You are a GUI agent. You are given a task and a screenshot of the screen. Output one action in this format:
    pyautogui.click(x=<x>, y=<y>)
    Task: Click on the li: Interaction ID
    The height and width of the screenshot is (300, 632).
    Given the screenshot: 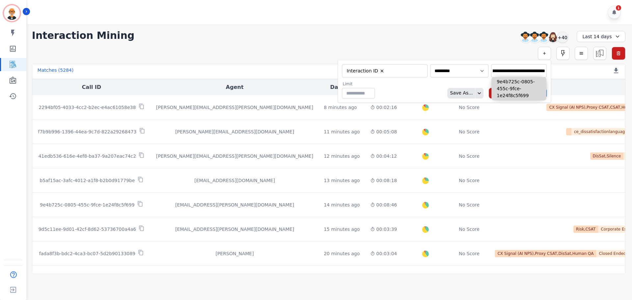 What is the action you would take?
    pyautogui.click(x=365, y=71)
    